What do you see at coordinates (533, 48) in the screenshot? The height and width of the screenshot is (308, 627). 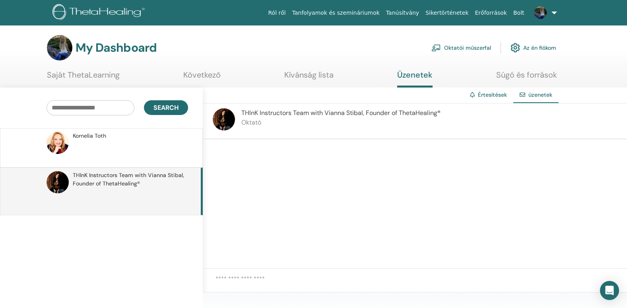 I see `a: Az én fiókom` at bounding box center [533, 48].